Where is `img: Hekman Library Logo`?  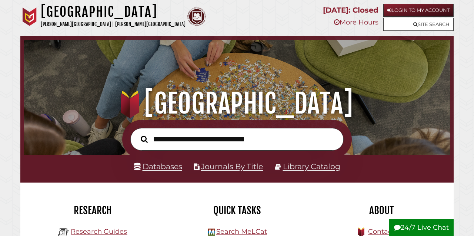 img: Hekman Library Logo is located at coordinates (212, 232).